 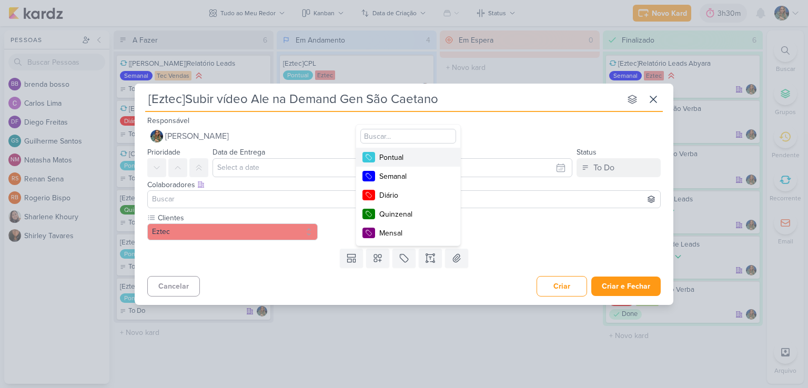 What do you see at coordinates (239, 152) in the screenshot?
I see `label: Data de Entrega` at bounding box center [239, 152].